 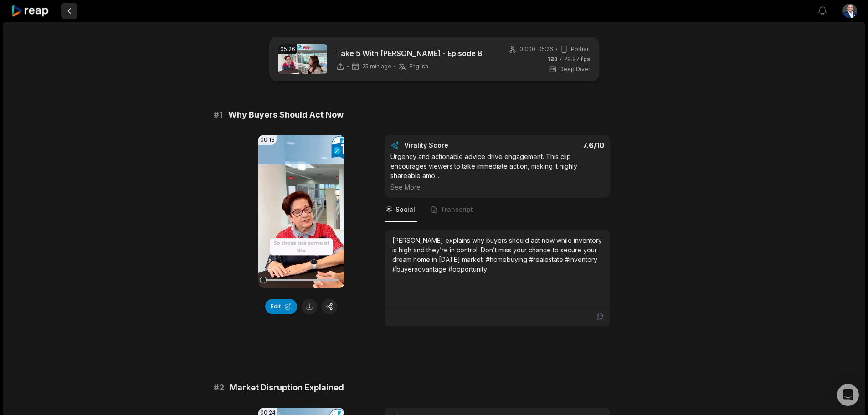 What do you see at coordinates (285, 115) in the screenshot?
I see `span: Why Buyers Should Act Now` at bounding box center [285, 115].